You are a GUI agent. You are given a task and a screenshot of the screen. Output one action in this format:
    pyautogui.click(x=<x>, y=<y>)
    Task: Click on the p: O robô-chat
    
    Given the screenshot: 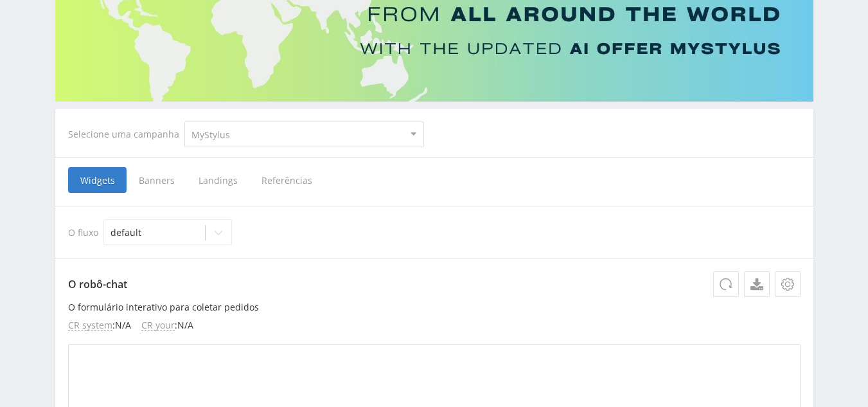 What is the action you would take?
    pyautogui.click(x=435, y=284)
    